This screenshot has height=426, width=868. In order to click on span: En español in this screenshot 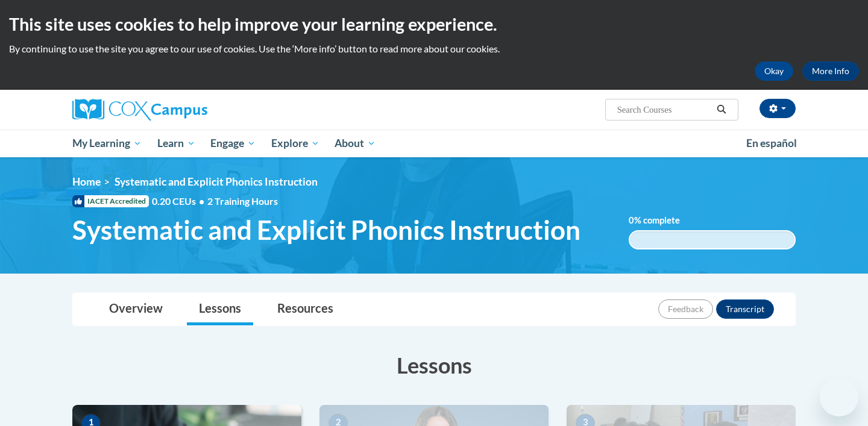, I will do `click(772, 143)`.